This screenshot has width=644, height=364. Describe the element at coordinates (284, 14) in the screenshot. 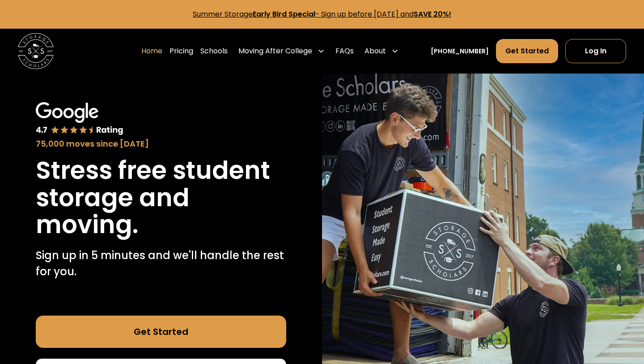

I see `strong: Early Bird Special` at that location.